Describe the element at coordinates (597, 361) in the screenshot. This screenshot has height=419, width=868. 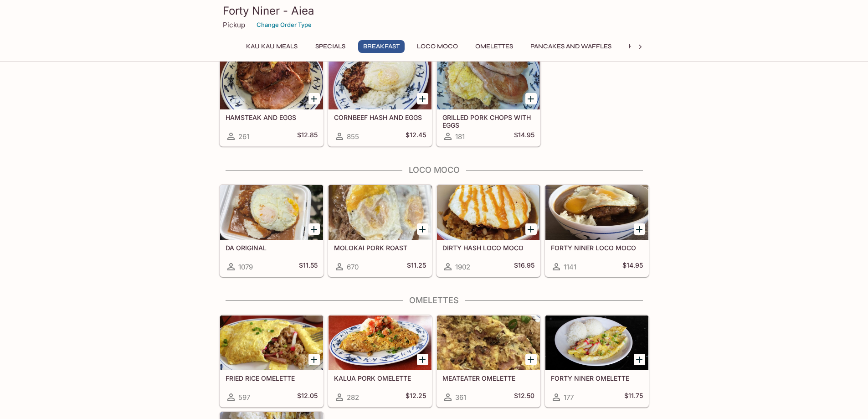
I see `a: FORTY NINER OMELETTE177$11.75` at that location.